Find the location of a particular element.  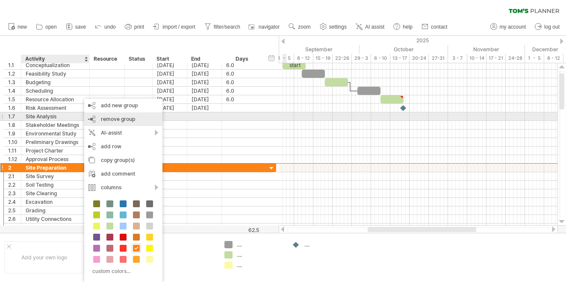

div: 29 - 3 is located at coordinates (361, 58).